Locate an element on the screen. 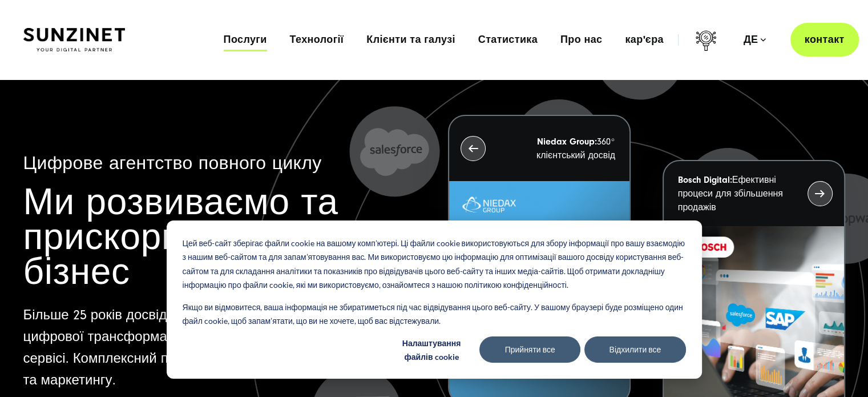 This screenshot has width=868, height=397. font: де is located at coordinates (751, 39).